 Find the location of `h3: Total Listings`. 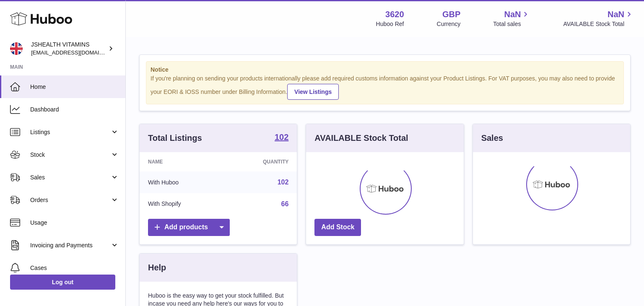

h3: Total Listings is located at coordinates (175, 138).